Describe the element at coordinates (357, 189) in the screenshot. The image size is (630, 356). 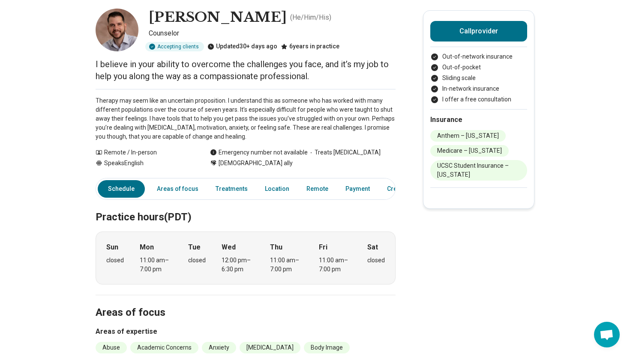
I see `a: Payment` at that location.